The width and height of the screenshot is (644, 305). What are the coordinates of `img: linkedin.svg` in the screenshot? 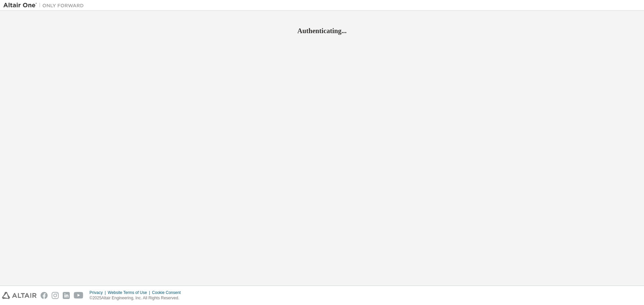 It's located at (66, 295).